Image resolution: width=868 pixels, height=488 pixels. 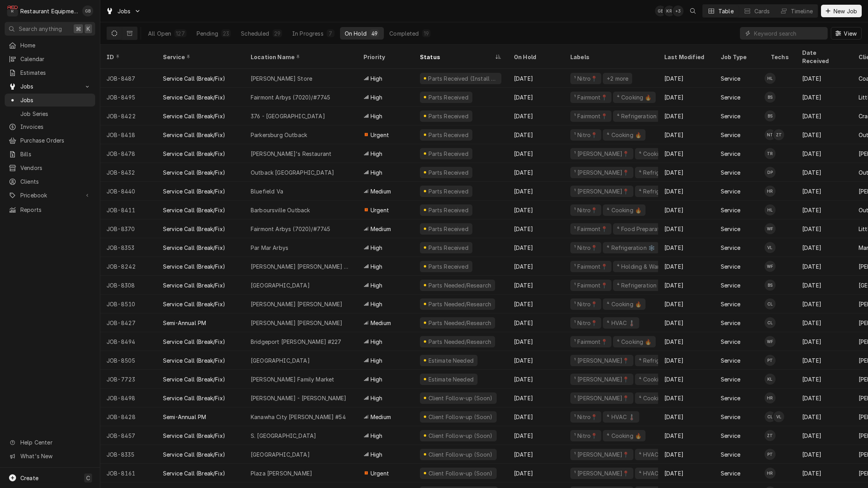 I want to click on div: Table, so click(x=726, y=11).